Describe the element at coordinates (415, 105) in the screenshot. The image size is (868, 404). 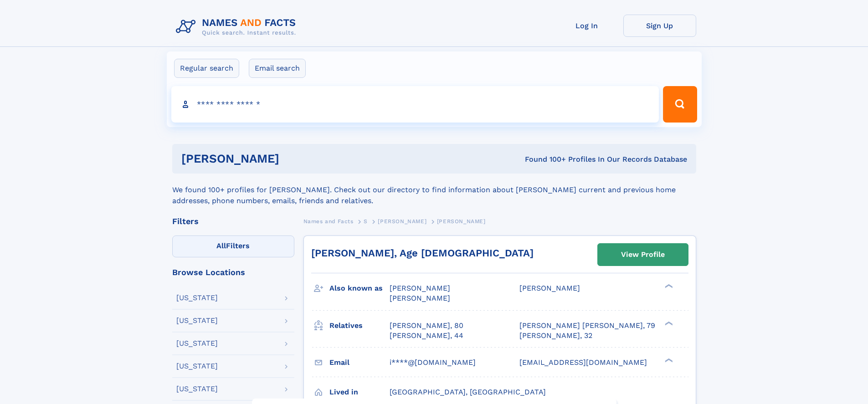
I see `input: search input` at that location.